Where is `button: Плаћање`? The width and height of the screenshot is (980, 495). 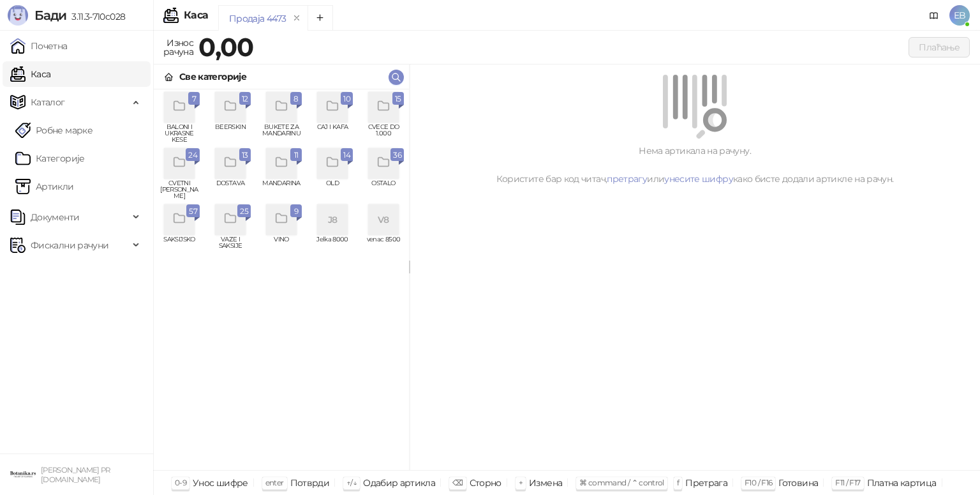 button: Плаћање is located at coordinates (939, 47).